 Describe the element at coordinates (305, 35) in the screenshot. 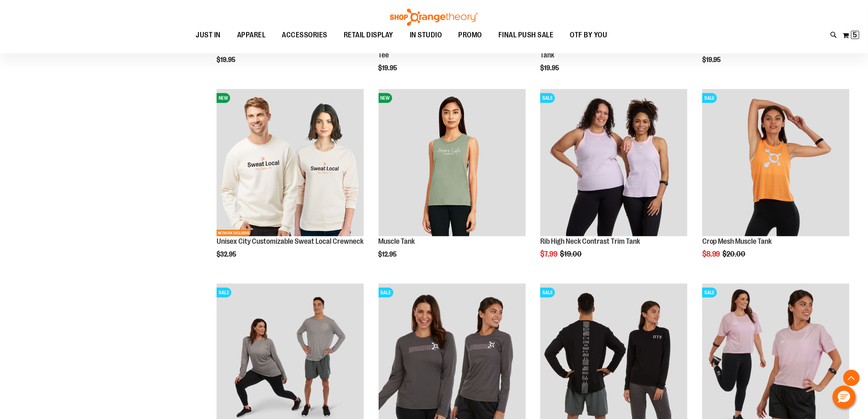

I see `a: ACCESSORIES` at that location.